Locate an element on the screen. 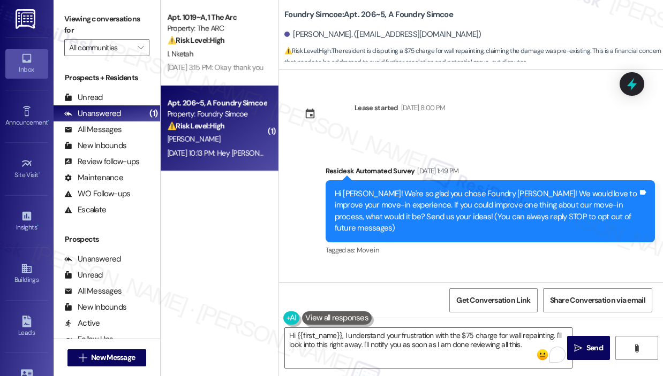  span: New Message is located at coordinates (113, 358).